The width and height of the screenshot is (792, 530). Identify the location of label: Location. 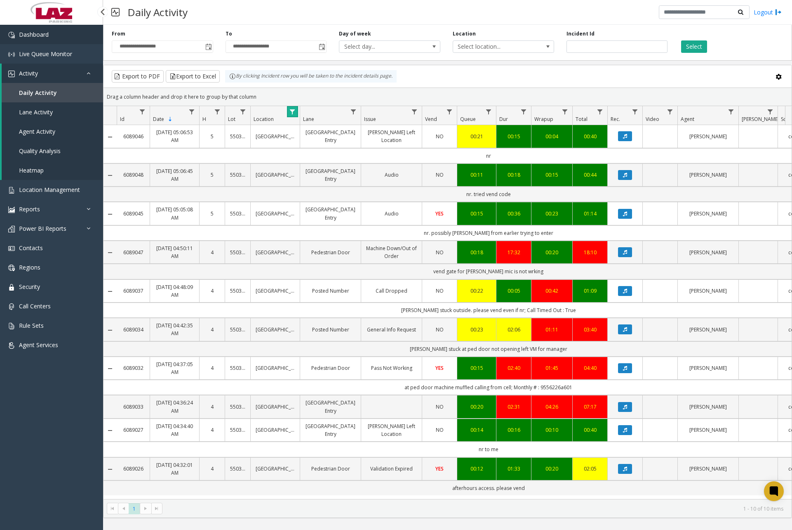
(464, 34).